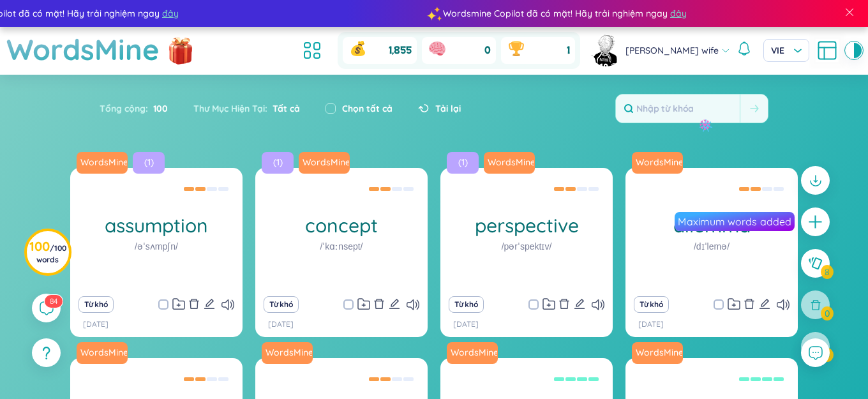 This screenshot has width=868, height=399. What do you see at coordinates (400, 50) in the screenshot?
I see `span: 1,855` at bounding box center [400, 50].